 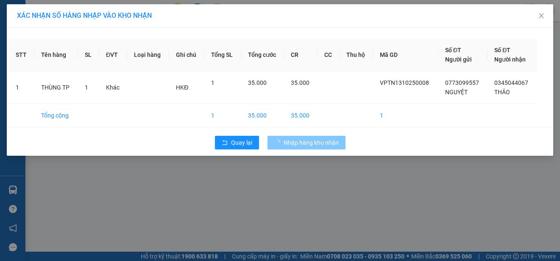 What do you see at coordinates (84, 15) in the screenshot?
I see `span: XÁC NHẬN SỐ HÀNG NHẬP VÀO KHO NHẬN` at bounding box center [84, 15].